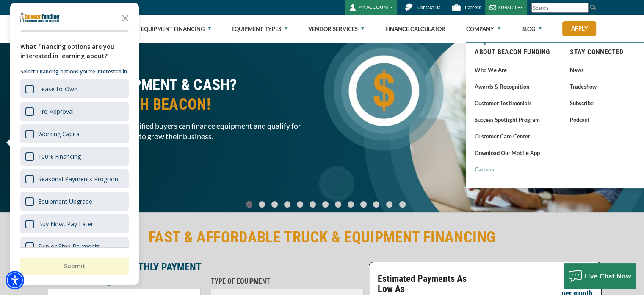 The image size is (644, 295). Describe the element at coordinates (12, 142) in the screenshot. I see `img: Left Navigator` at that location.